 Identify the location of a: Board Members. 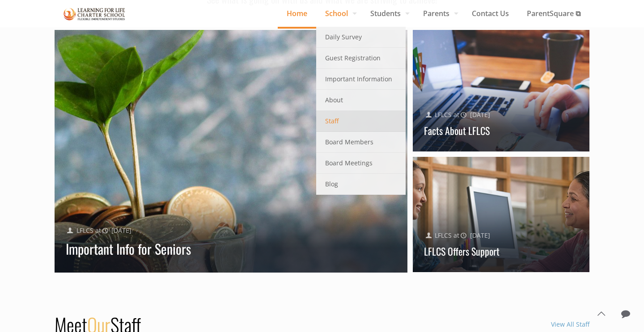
(361, 142).